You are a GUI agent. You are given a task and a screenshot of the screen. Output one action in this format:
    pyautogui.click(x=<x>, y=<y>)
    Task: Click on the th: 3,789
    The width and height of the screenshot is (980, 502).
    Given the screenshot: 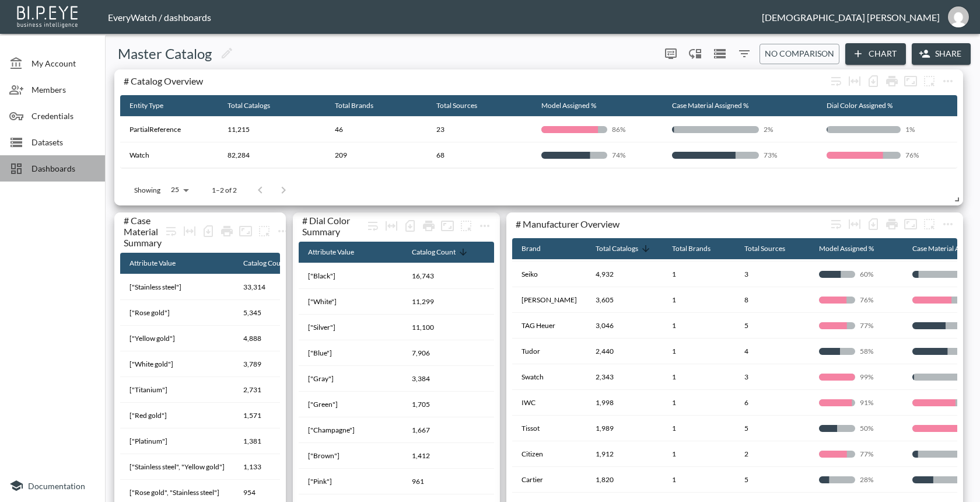 What is the action you would take?
    pyautogui.click(x=272, y=364)
    